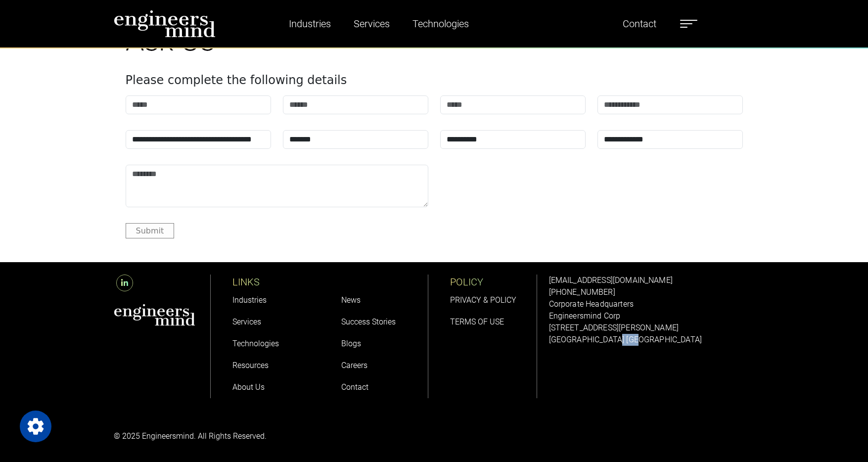  What do you see at coordinates (652, 316) in the screenshot?
I see `p: Engineersmind Corp` at bounding box center [652, 316].